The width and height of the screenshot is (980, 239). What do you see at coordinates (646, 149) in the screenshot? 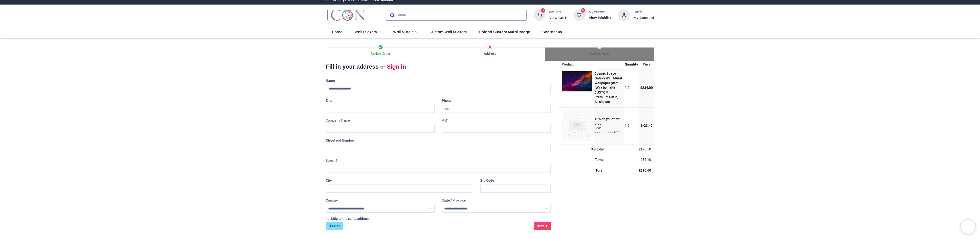
I see `span: 175.50` at bounding box center [646, 149].